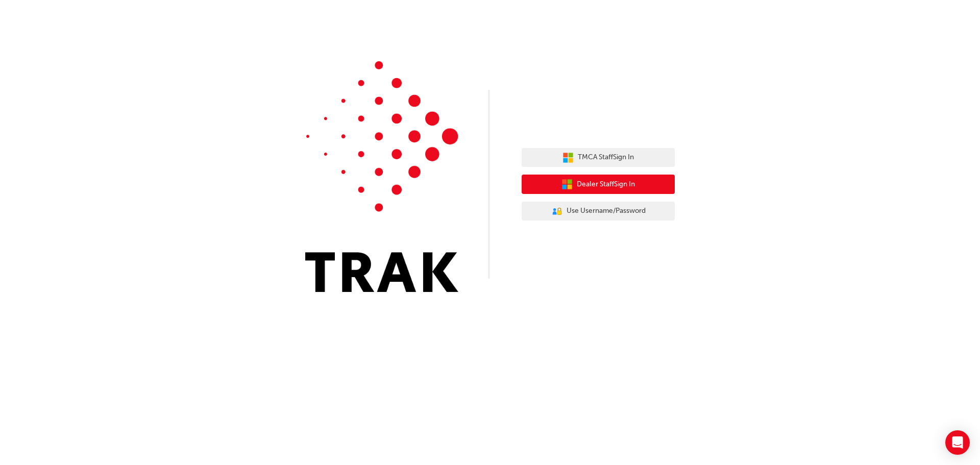 The image size is (980, 465). Describe the element at coordinates (606, 184) in the screenshot. I see `span: Dealer Staff Sign In` at that location.